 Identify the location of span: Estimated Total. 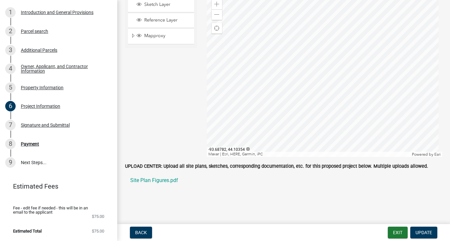
(27, 231).